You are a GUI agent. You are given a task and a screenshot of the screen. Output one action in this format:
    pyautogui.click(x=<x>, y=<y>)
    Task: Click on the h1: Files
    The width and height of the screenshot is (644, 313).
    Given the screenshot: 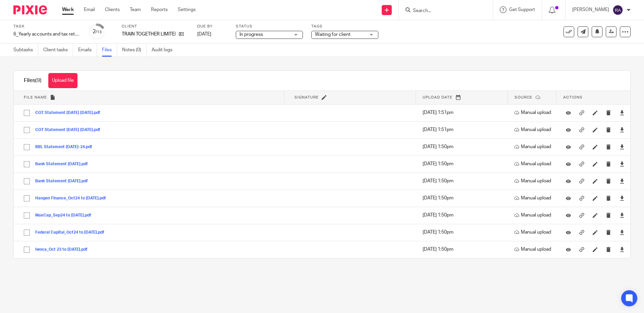 What is the action you would take?
    pyautogui.click(x=32, y=80)
    